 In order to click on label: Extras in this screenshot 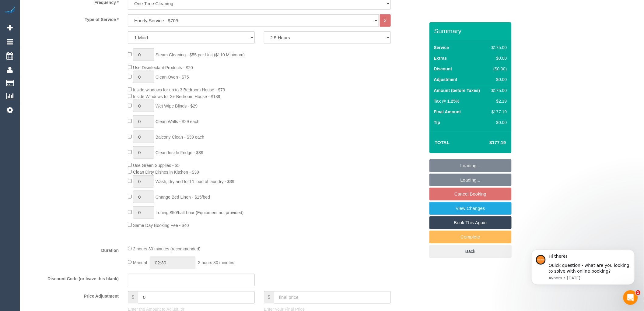, I will do `click(441, 58)`.